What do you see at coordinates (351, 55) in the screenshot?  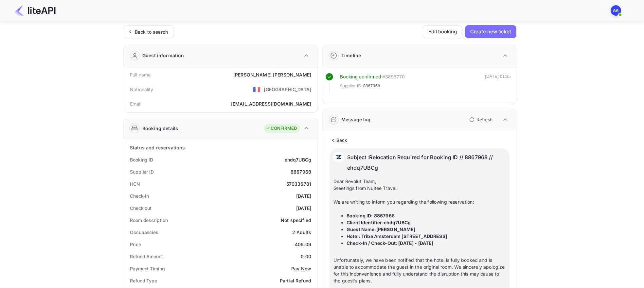 I see `div: Timeline` at bounding box center [351, 55].